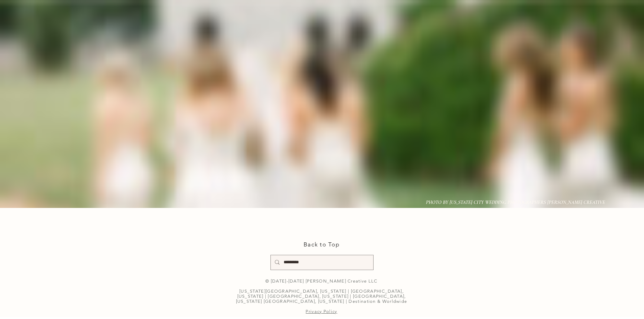 The height and width of the screenshot is (319, 644). Describe the element at coordinates (322, 244) in the screenshot. I see `span: Back to Top` at that location.